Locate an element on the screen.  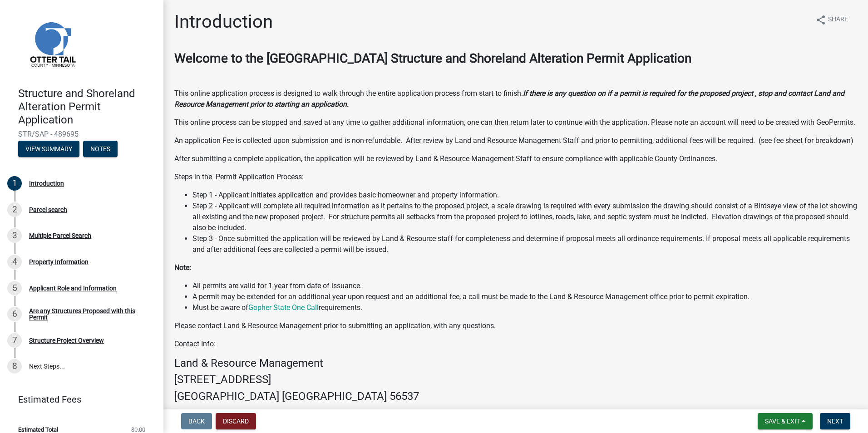
li: A permit may be extended for an additional year upon request and an additional fee, a call must b... is located at coordinates (525, 297).